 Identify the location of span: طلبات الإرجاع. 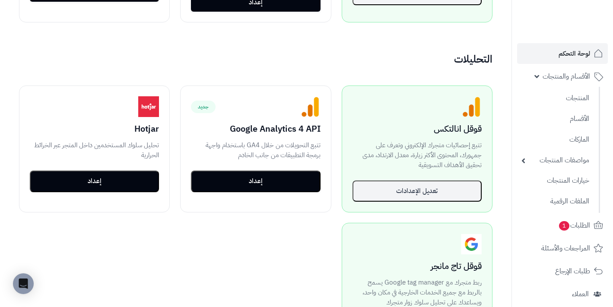
(572, 271).